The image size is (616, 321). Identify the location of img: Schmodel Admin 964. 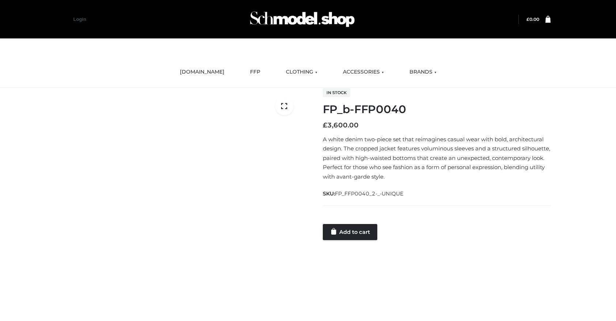
(302, 19).